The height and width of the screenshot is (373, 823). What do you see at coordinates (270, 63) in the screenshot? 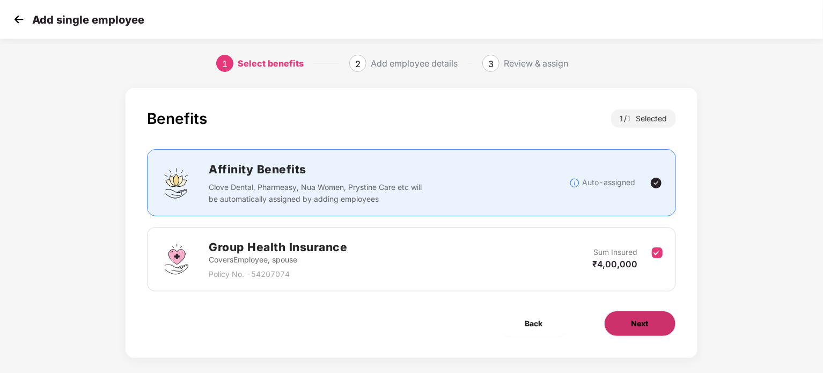
I see `div: Select benefits` at bounding box center [270, 63].